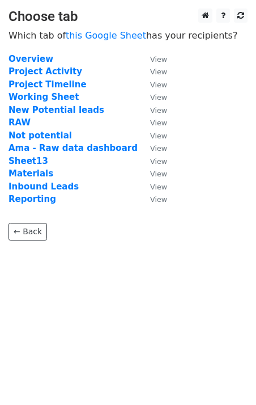 The image size is (256, 405). I want to click on a: ← Back, so click(28, 231).